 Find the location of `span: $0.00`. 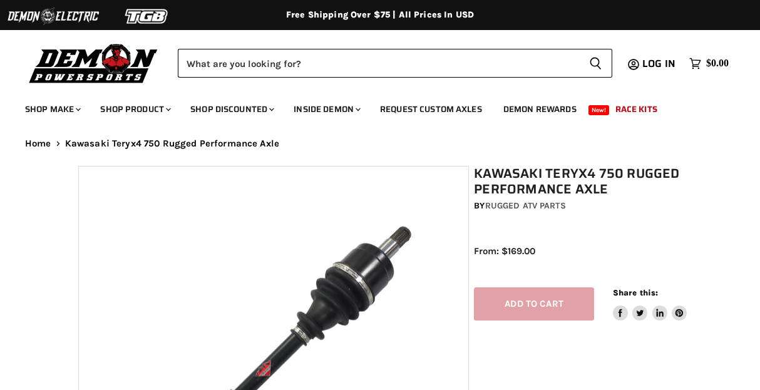

span: $0.00 is located at coordinates (717, 63).